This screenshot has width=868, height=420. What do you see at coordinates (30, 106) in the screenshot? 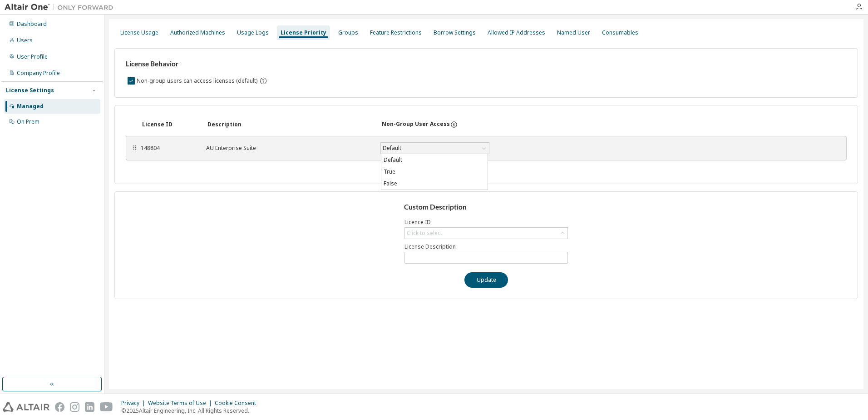
I see `div: Managed` at bounding box center [30, 106].